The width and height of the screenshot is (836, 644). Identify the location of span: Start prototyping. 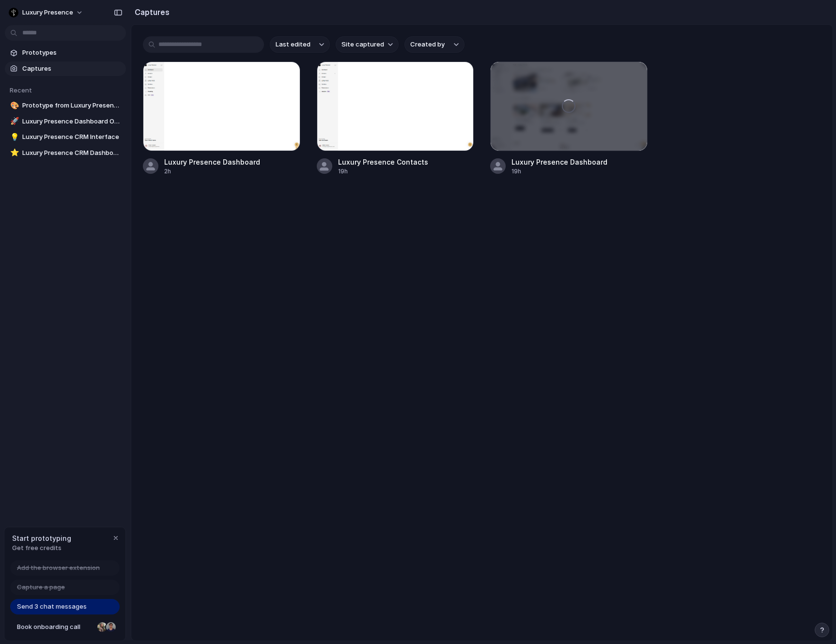
(42, 538).